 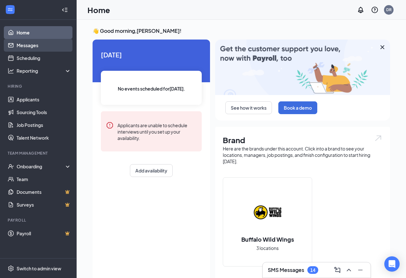 I want to click on h1: Brand, so click(x=302, y=140).